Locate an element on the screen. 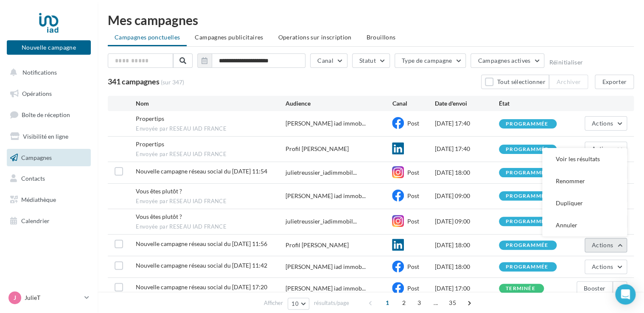 This screenshot has width=644, height=313. span: Contacts is located at coordinates (33, 178).